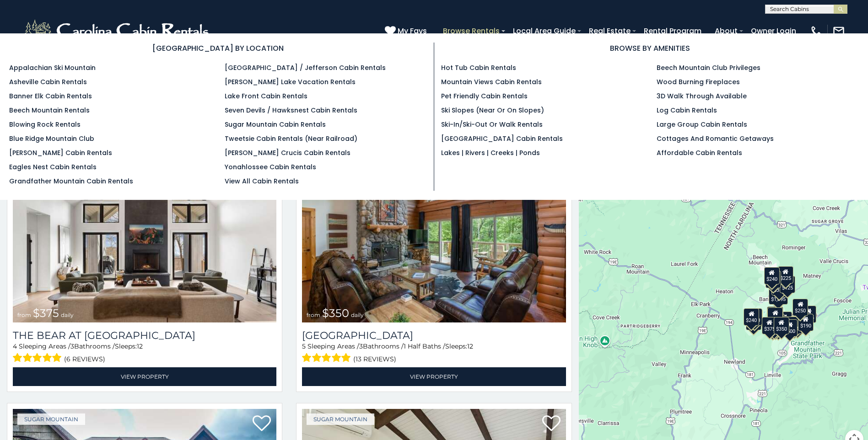 The width and height of the screenshot is (868, 440). What do you see at coordinates (484, 96) in the screenshot?
I see `a: Pet Friendly Cabin Rentals` at bounding box center [484, 96].